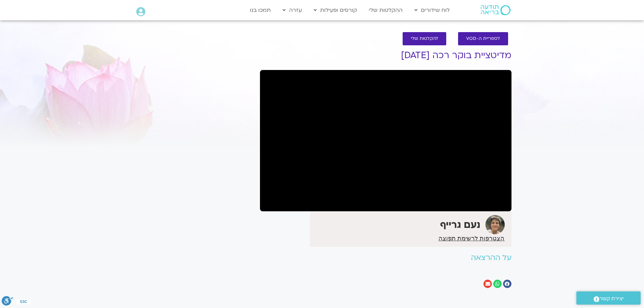  I want to click on div: שיתוף ב facebook, so click(507, 284).